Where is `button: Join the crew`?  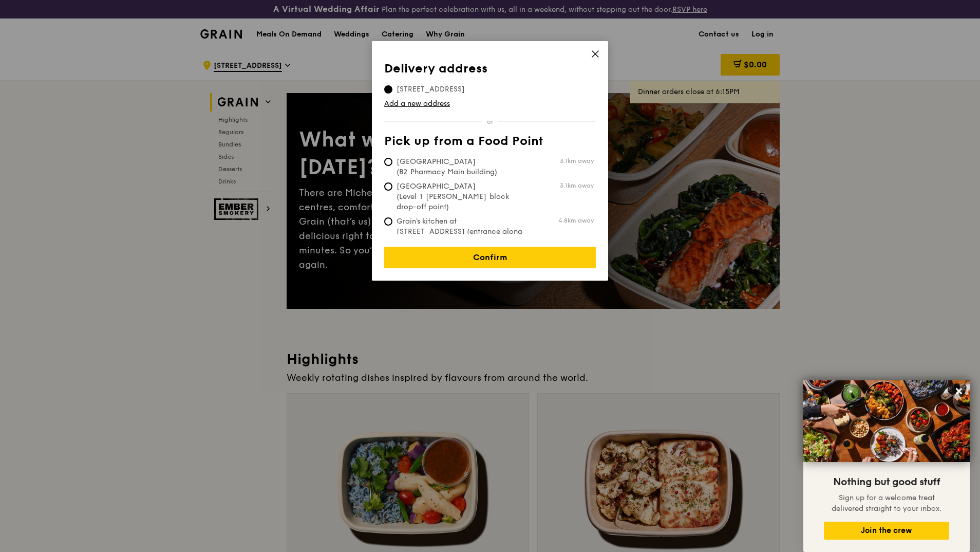
button: Join the crew is located at coordinates (886, 530).